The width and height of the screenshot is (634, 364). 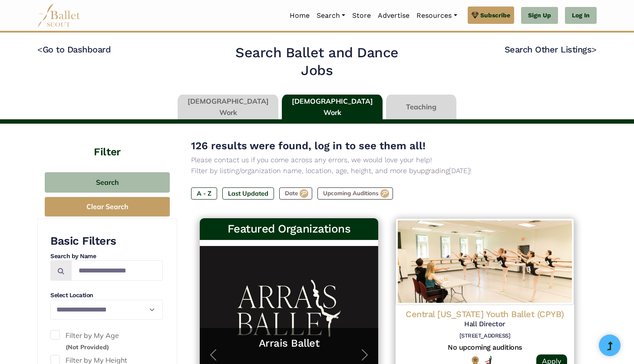 What do you see at coordinates (289, 229) in the screenshot?
I see `h3: Featured Organizations` at bounding box center [289, 229].